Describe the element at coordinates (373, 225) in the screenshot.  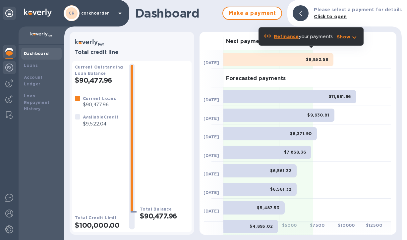
I see `b: $ 12500` at that location.